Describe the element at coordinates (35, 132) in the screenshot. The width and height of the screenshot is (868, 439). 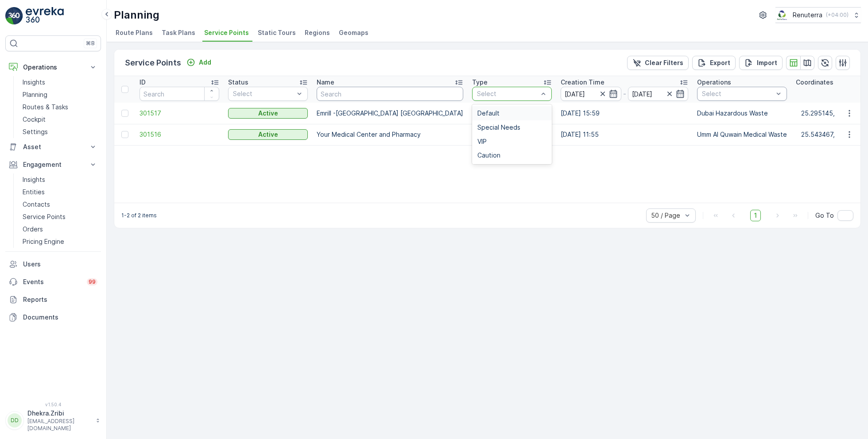
I see `p: Settings` at that location.